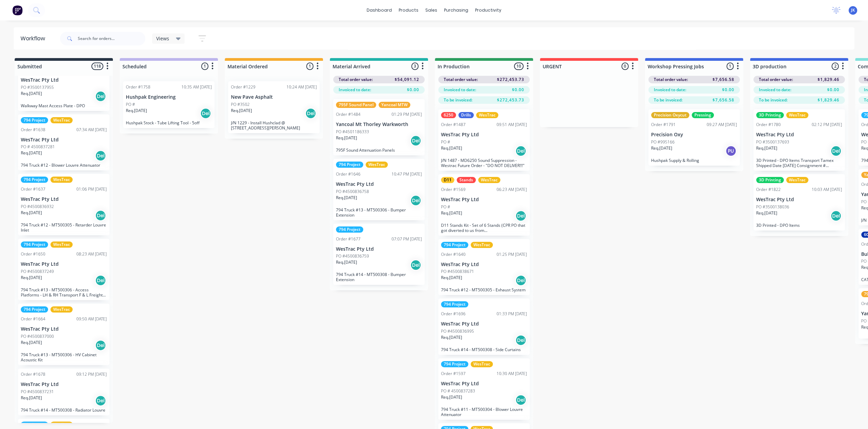 The image size is (868, 429). I want to click on span: $7,656.58, so click(723, 80).